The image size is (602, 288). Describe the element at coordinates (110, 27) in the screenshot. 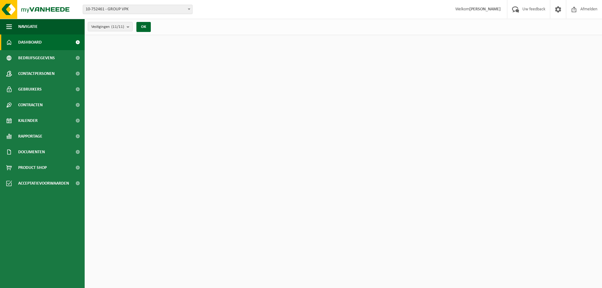

I see `button: Vestigingen(11/11)` at that location.